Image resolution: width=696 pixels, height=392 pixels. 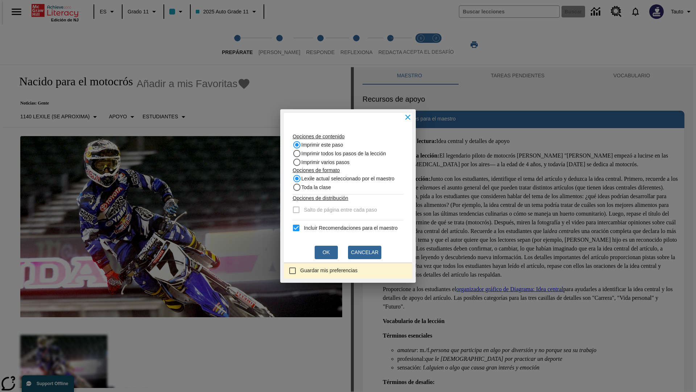 I want to click on span: Incluir Recomendaciones para el maestro, so click(x=351, y=228).